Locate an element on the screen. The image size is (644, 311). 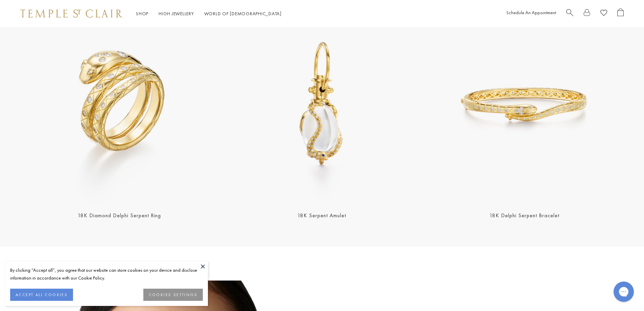
a: ShopShop is located at coordinates (142, 13).